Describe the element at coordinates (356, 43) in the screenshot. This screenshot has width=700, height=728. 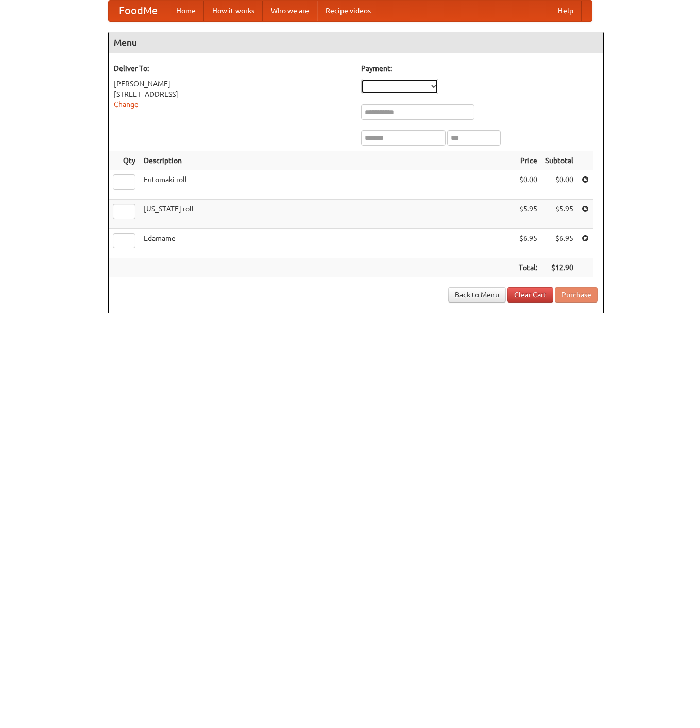
I see `h4: Menu` at that location.